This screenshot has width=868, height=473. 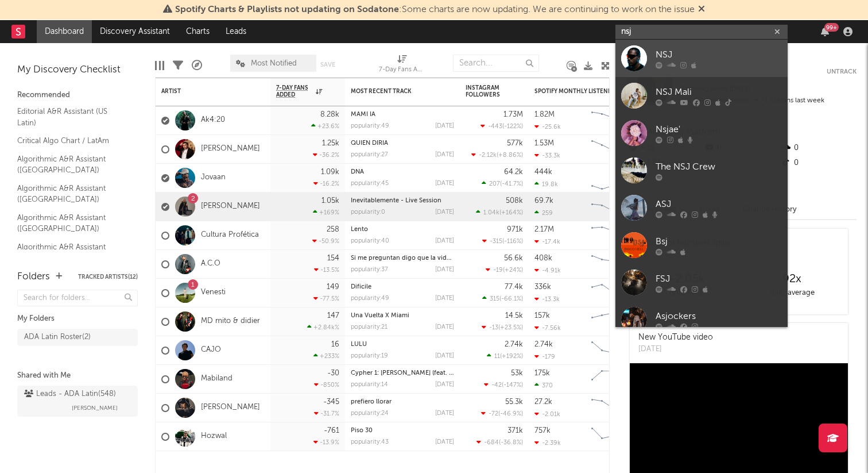 What do you see at coordinates (327, 385) in the screenshot?
I see `div: -850 %` at bounding box center [327, 385].